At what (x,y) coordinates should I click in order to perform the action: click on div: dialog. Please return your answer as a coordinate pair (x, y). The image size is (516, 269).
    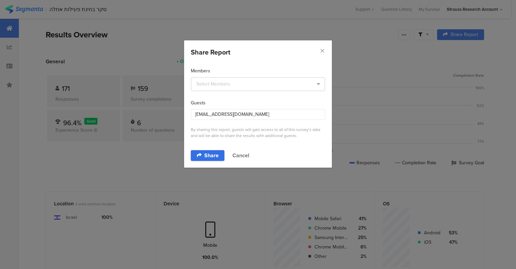
    Looking at the image, I should click on (258, 104).